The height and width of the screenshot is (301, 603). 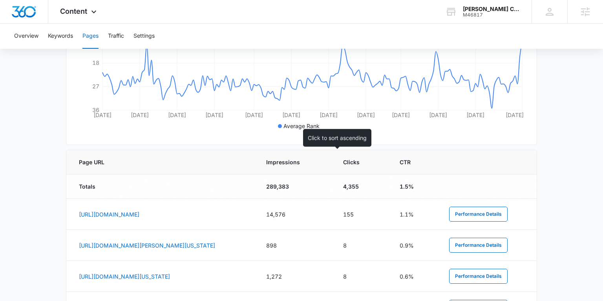 I want to click on td: 1.1%, so click(x=415, y=214).